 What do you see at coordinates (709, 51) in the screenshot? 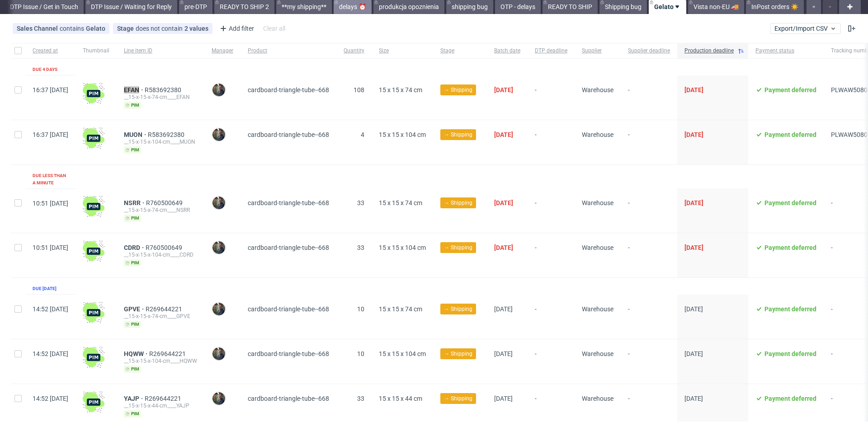
I see `span: Production deadline` at bounding box center [709, 51].